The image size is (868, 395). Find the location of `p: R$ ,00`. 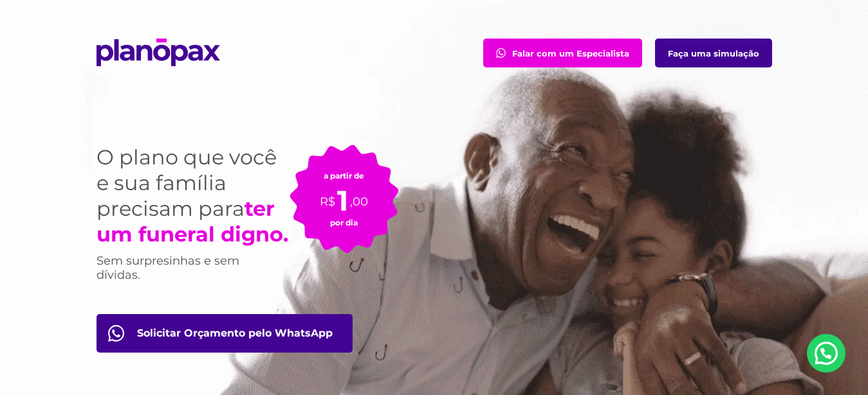

p: R$ ,00 is located at coordinates (343, 195).